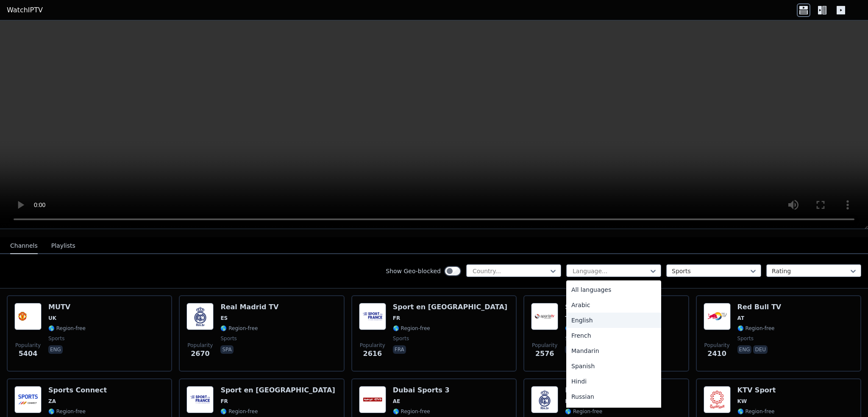 This screenshot has width=868, height=417. I want to click on span: 2410, so click(717, 354).